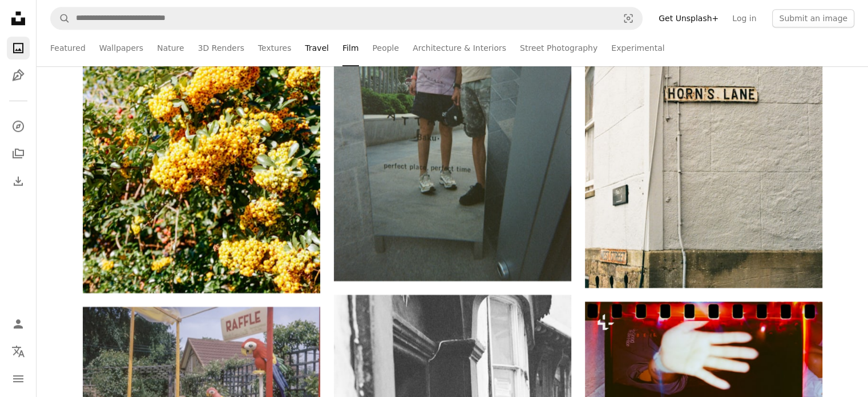 This screenshot has width=868, height=397. I want to click on a: Illustrations, so click(18, 75).